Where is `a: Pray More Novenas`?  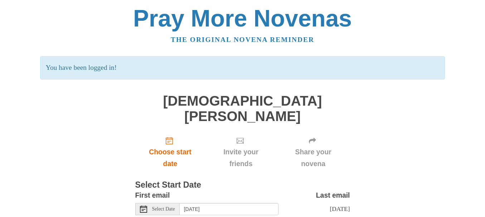 a: Pray More Novenas is located at coordinates (242, 18).